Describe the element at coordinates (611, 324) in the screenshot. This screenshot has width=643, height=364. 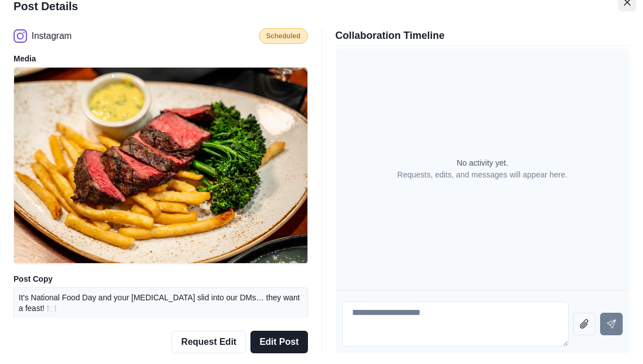
I see `button: Send message` at that location.